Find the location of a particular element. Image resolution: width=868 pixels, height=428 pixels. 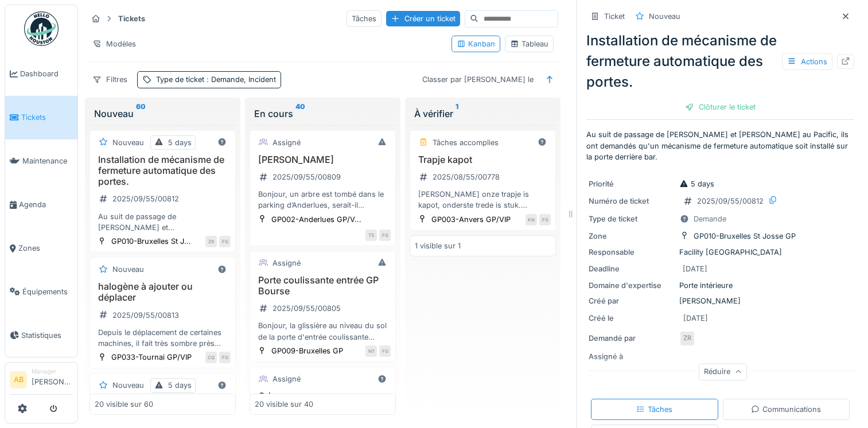

h3: Odeur is located at coordinates (322, 395).